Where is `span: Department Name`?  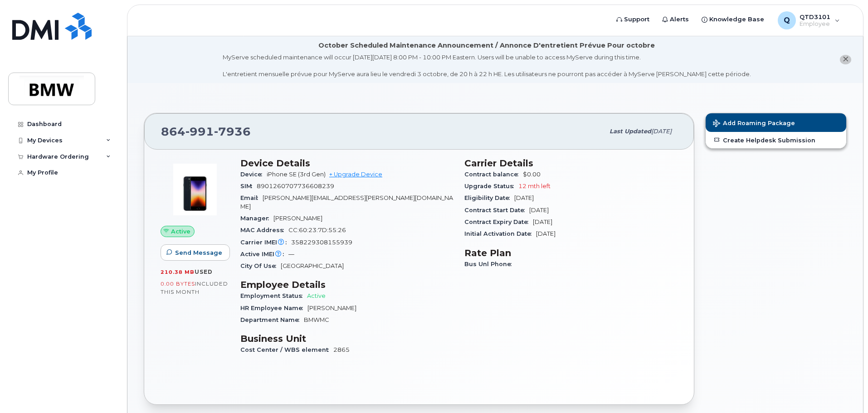
span: Department Name is located at coordinates (272, 320).